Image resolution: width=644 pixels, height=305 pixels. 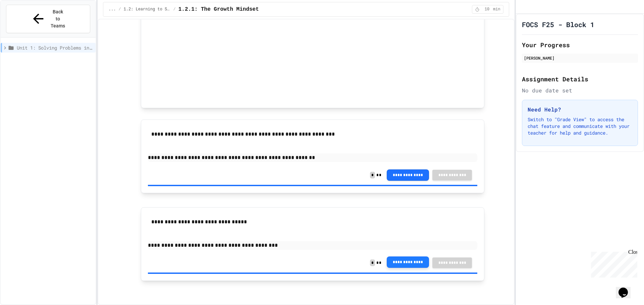 What do you see at coordinates (580, 91) in the screenshot?
I see `div: No due date set` at bounding box center [580, 91].